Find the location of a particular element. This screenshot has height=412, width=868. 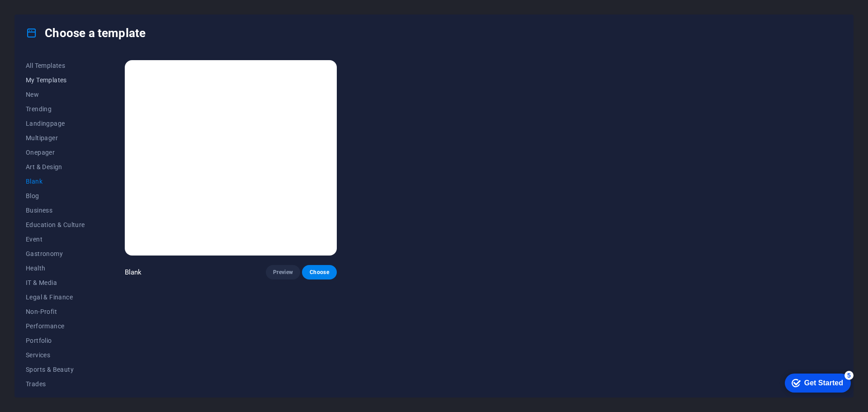

span: Onepager is located at coordinates (55, 152).